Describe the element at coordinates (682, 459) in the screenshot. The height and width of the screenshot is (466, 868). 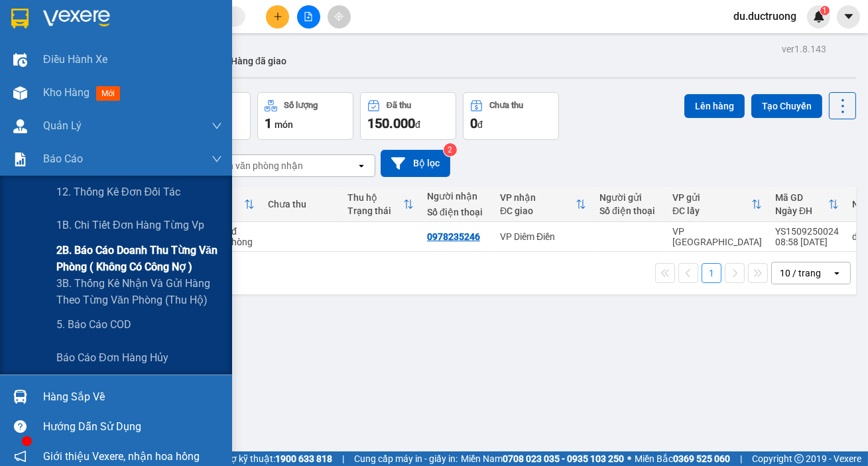
I see `span: Miền Bắc` at that location.